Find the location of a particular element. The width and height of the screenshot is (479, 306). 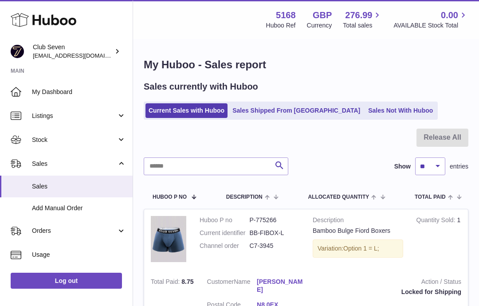

span: 276.99 is located at coordinates (359, 15).